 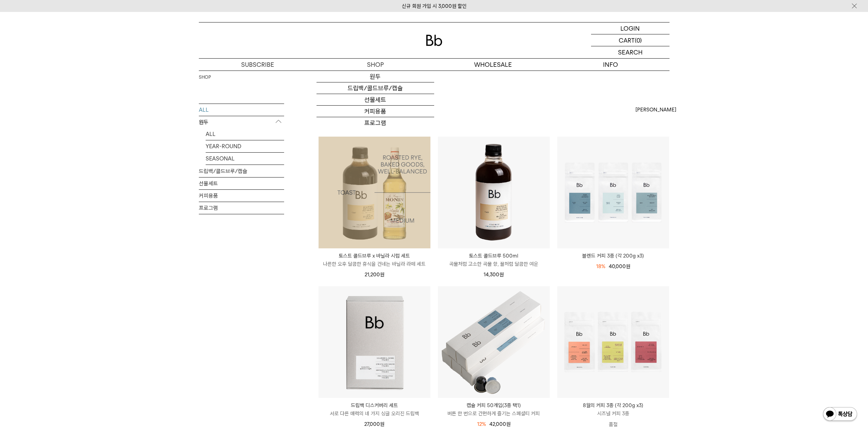 I want to click on p: 시즈널 커피 3종, so click(x=614, y=414).